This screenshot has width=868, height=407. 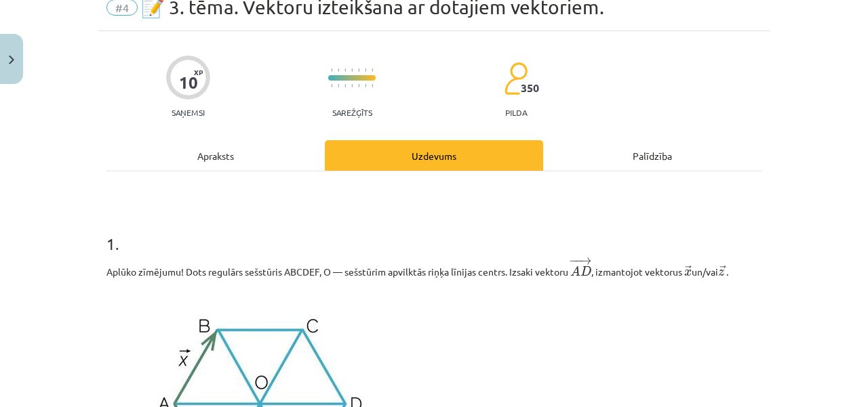 I want to click on span: XP, so click(x=198, y=72).